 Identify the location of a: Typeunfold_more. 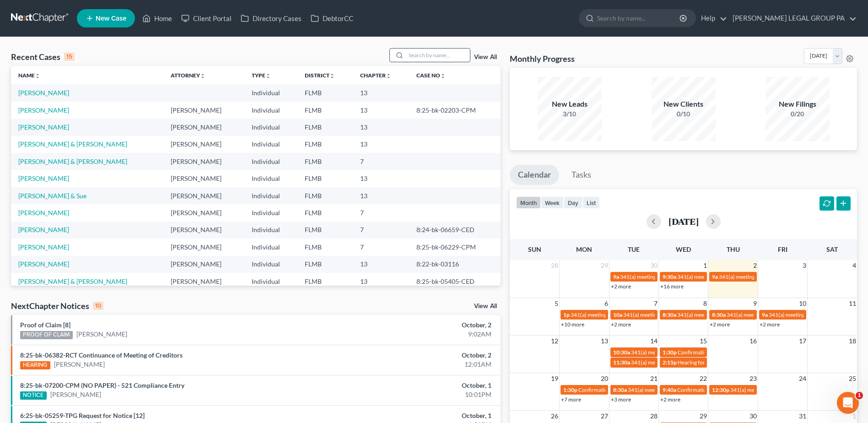
(261, 75).